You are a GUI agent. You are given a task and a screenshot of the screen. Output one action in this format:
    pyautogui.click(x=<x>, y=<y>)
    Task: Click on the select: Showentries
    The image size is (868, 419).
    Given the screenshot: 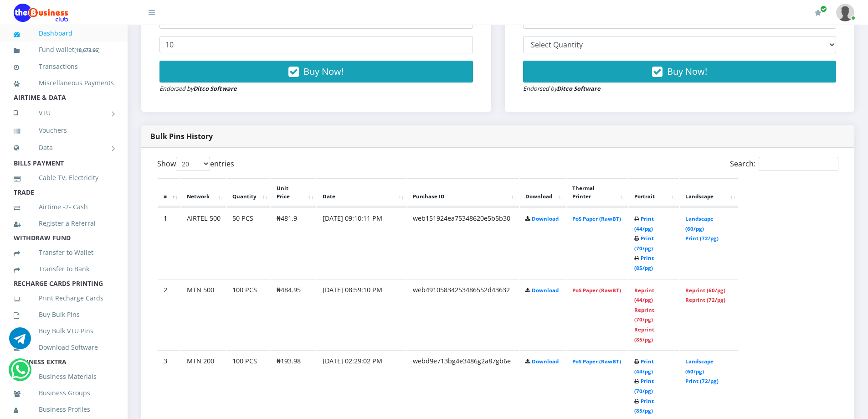 What is the action you would take?
    pyautogui.click(x=193, y=164)
    